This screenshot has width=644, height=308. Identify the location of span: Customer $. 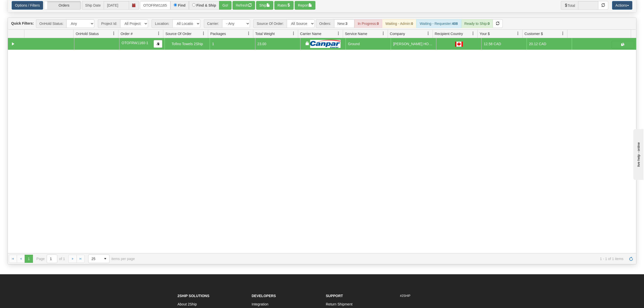
(534, 33).